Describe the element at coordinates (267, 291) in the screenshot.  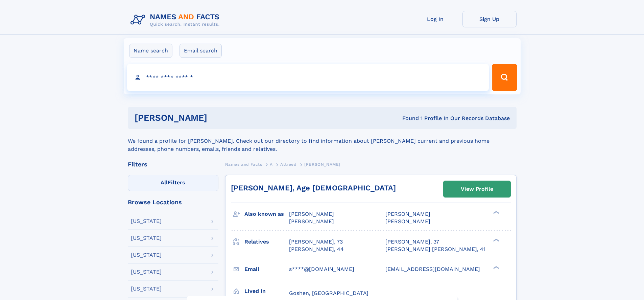
I see `h3: Lived in` at that location.